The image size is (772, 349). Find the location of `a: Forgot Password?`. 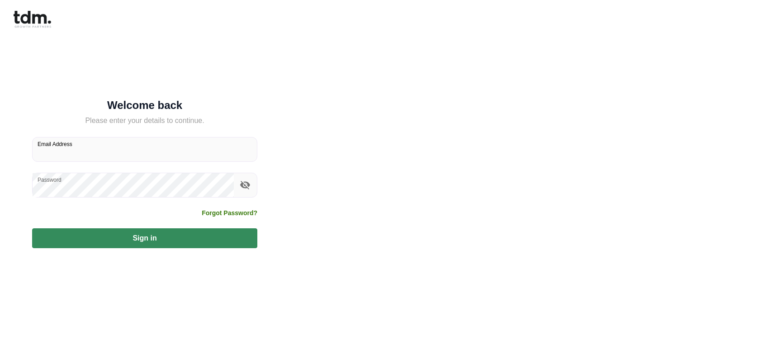

a: Forgot Password? is located at coordinates (229, 213).